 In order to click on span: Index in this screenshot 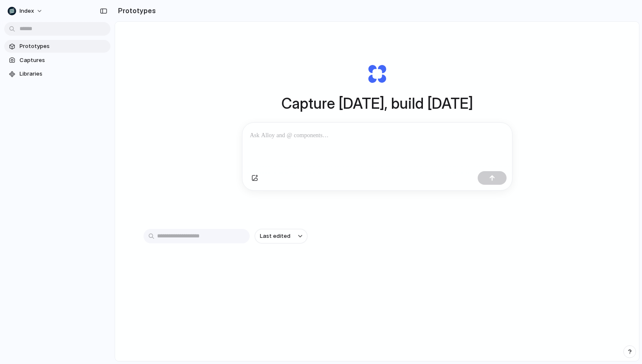, I will do `click(27, 11)`.